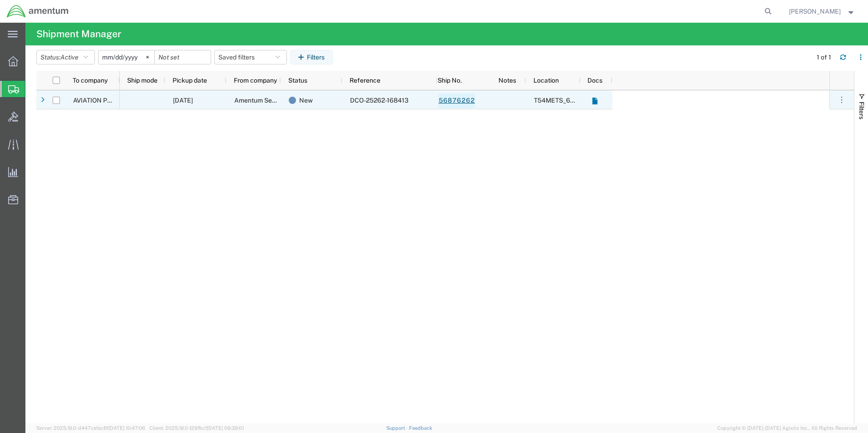 The height and width of the screenshot is (433, 868). I want to click on span: Ship mode, so click(142, 81).